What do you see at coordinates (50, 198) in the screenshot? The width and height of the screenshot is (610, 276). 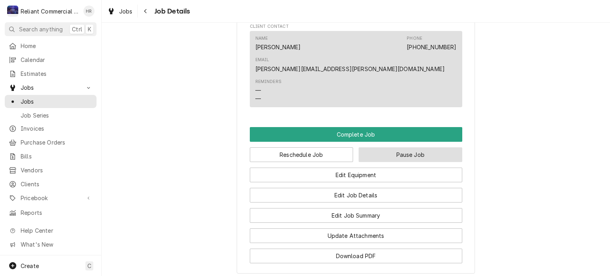 I see `a: Go to Pricebook` at bounding box center [50, 198].